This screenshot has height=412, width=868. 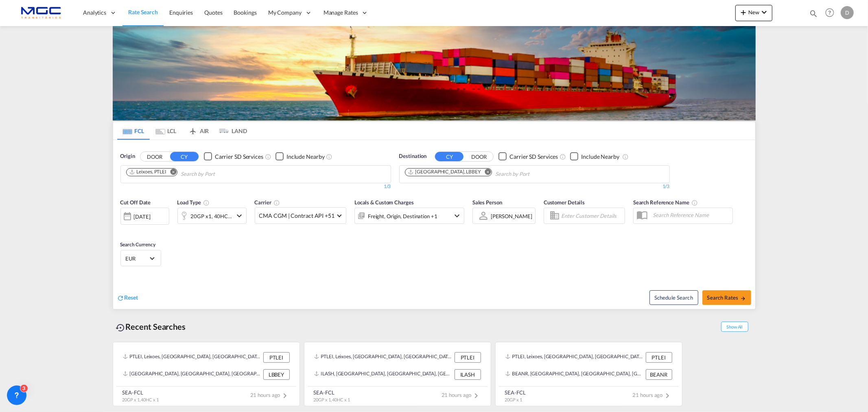 I want to click on div: Beirut, LBBEY, so click(x=444, y=172).